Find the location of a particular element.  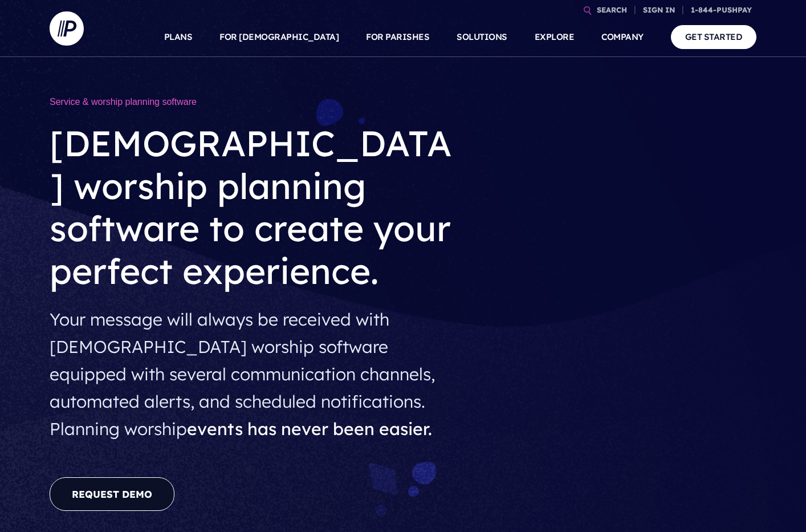

span: events has never been easier. is located at coordinates (309, 429).